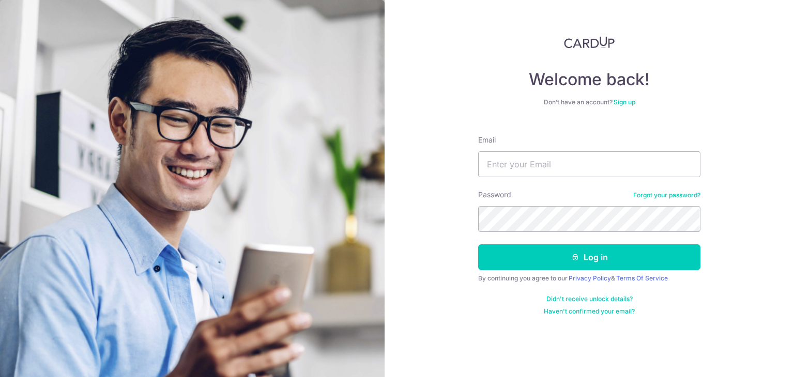 The height and width of the screenshot is (377, 794). I want to click on button: Log in, so click(589, 257).